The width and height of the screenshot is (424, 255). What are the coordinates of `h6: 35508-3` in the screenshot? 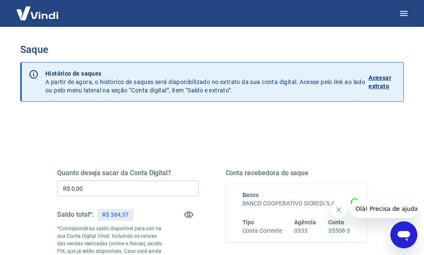 It's located at (339, 231).